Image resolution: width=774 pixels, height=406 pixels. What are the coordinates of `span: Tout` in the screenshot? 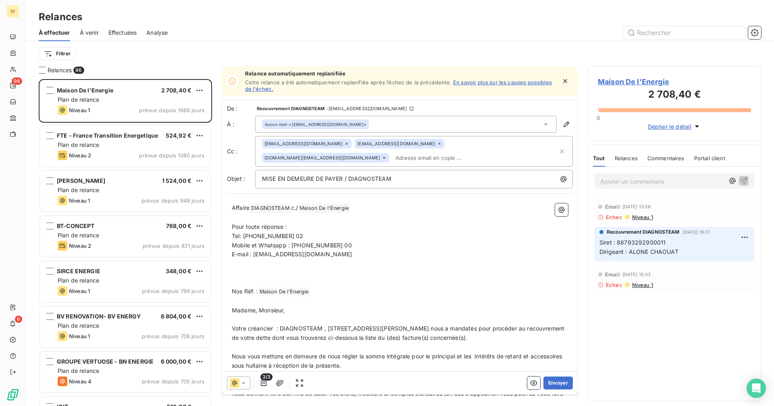 It's located at (599, 158).